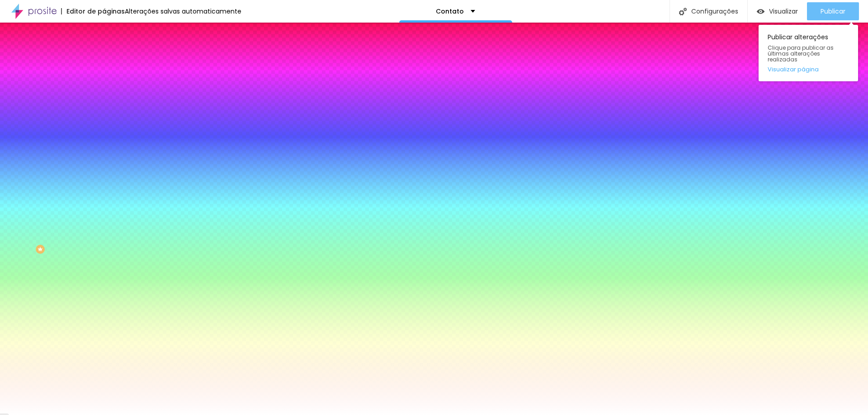 This screenshot has width=868, height=415. I want to click on font: Visualizar, so click(783, 11).